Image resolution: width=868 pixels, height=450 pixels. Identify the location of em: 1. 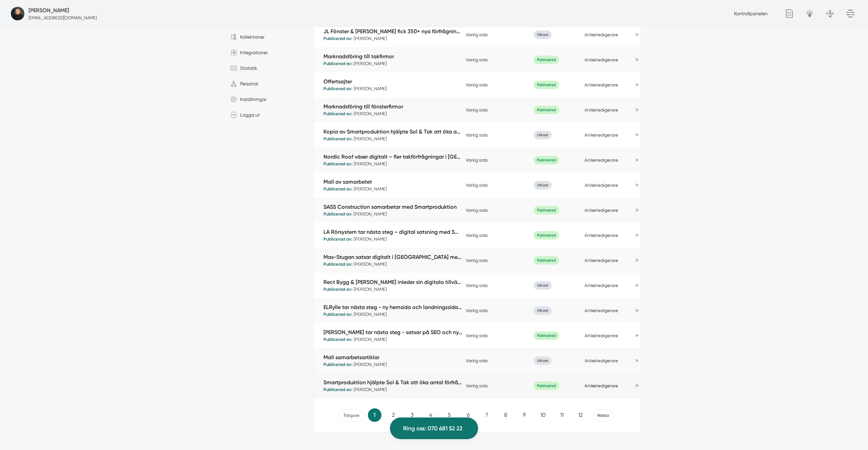
(374, 415).